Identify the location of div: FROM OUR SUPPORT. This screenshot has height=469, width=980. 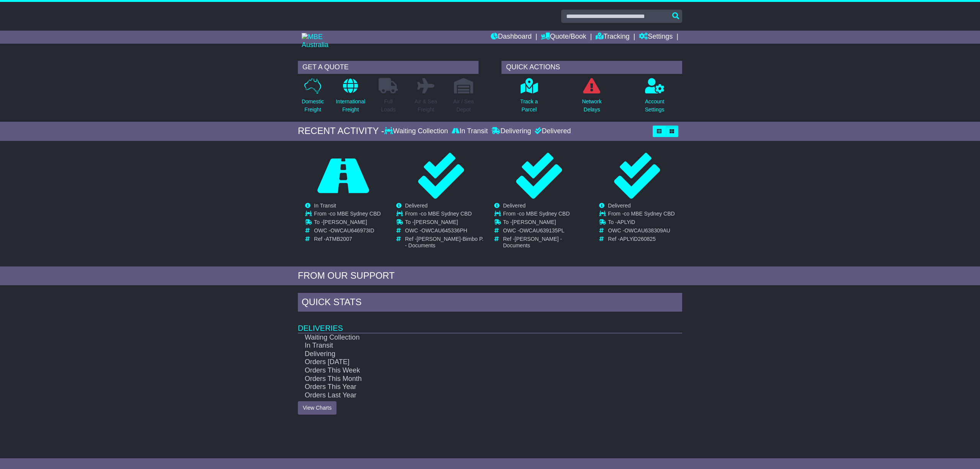
(490, 276).